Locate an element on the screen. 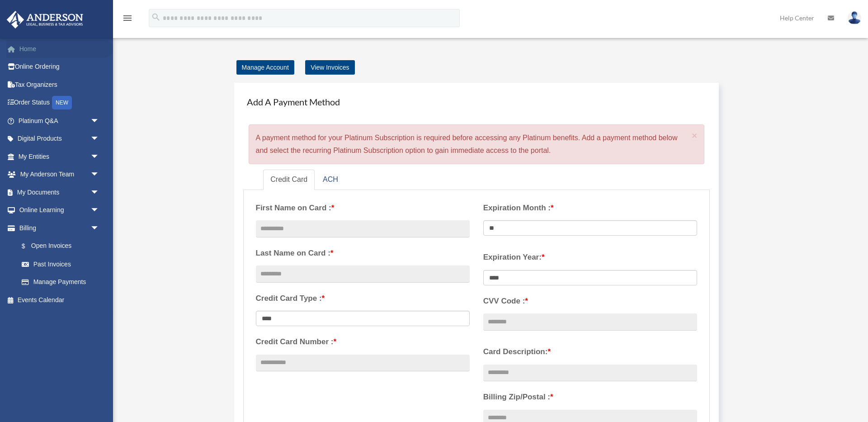  label: Card Description: is located at coordinates (590, 352).